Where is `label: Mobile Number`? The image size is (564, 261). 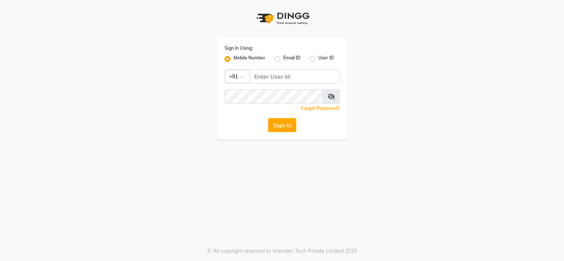
label: Mobile Number is located at coordinates (249, 59).